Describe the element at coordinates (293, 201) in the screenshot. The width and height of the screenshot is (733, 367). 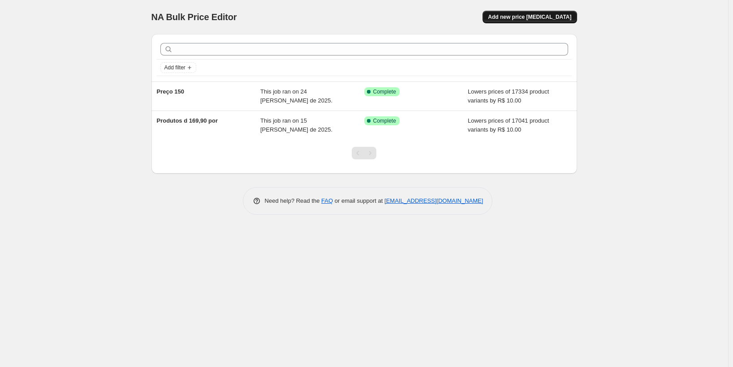
I see `span: Need help? Read the` at that location.